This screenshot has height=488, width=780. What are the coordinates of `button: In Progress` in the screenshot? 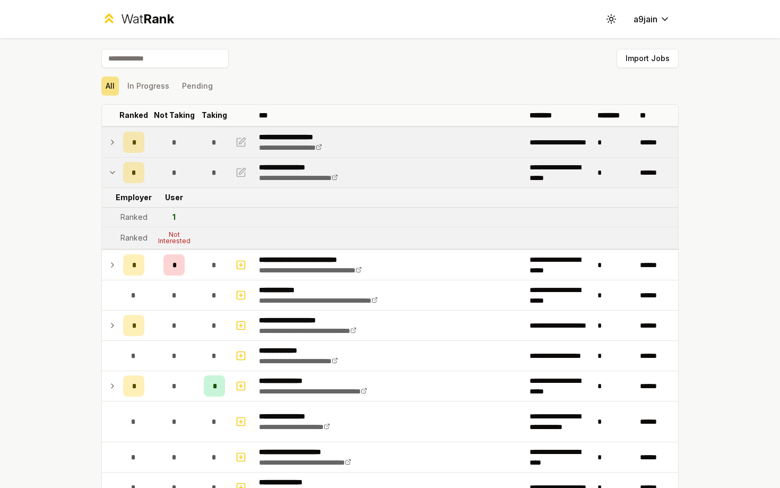 It's located at (148, 86).